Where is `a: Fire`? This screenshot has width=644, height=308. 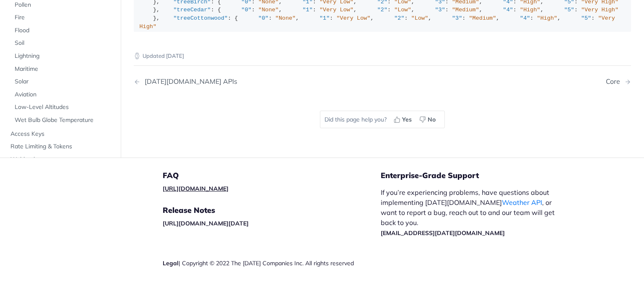 a: Fire is located at coordinates (62, 18).